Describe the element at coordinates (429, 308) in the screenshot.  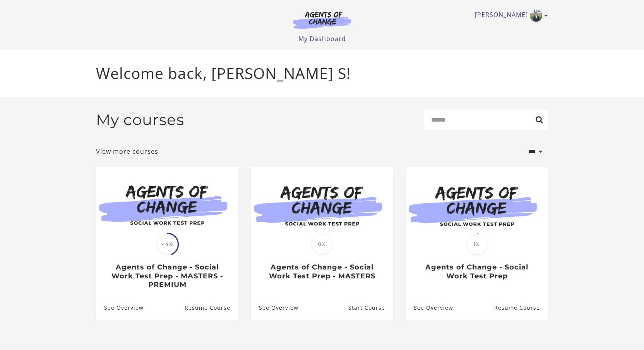
I see `a: Agents of Change - Social Work Test Prep: See Overview` at that location.